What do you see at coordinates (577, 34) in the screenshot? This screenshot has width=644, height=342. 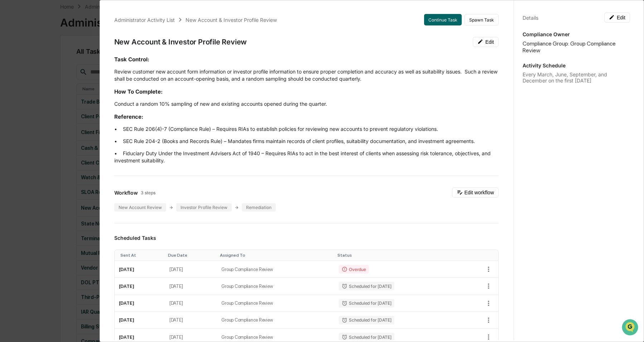 I see `p: Compliance Owner` at bounding box center [577, 34].